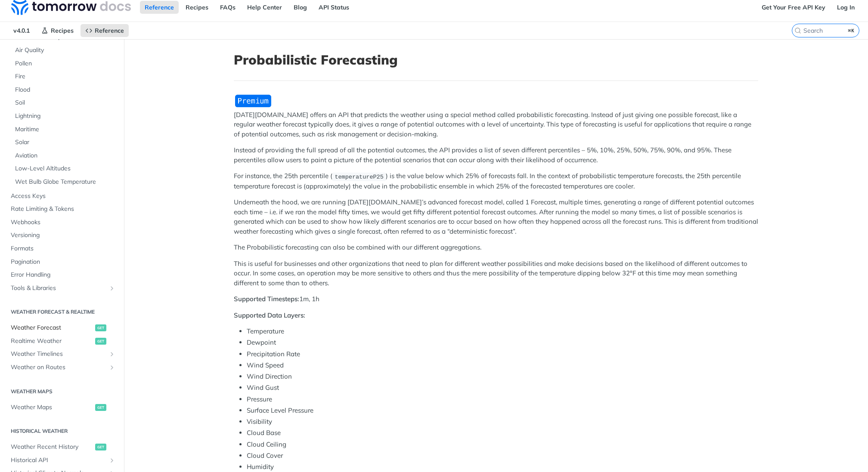  I want to click on span: Recipes, so click(62, 31).